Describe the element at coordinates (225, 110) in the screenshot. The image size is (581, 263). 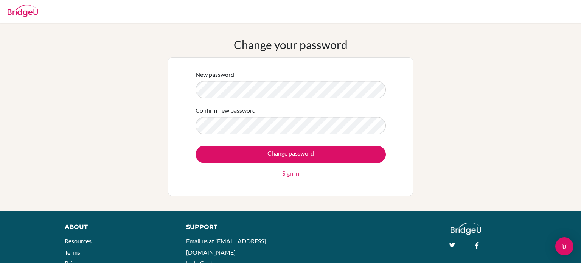
I see `label: Confirm new password` at that location.